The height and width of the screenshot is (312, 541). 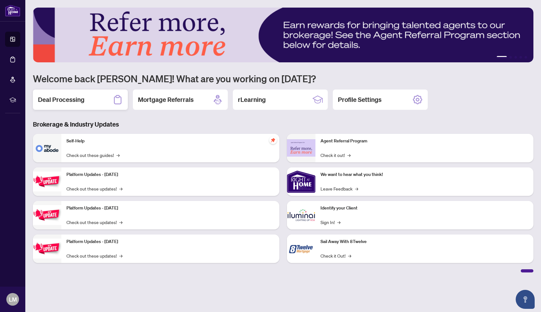 I want to click on p: Sail Away With 8Twelve, so click(x=424, y=242).